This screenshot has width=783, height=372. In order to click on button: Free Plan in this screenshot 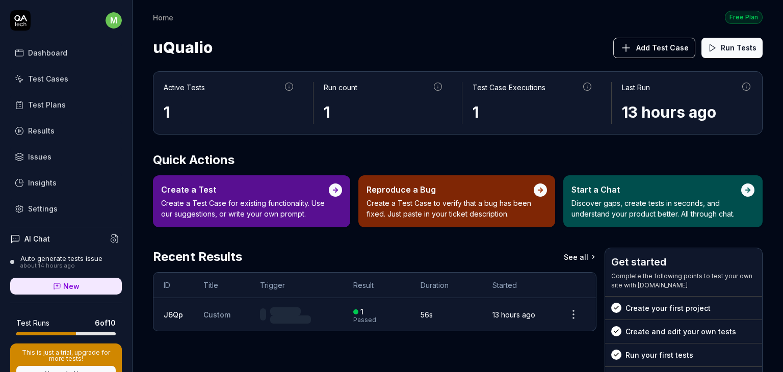, I will do `click(744, 17)`.